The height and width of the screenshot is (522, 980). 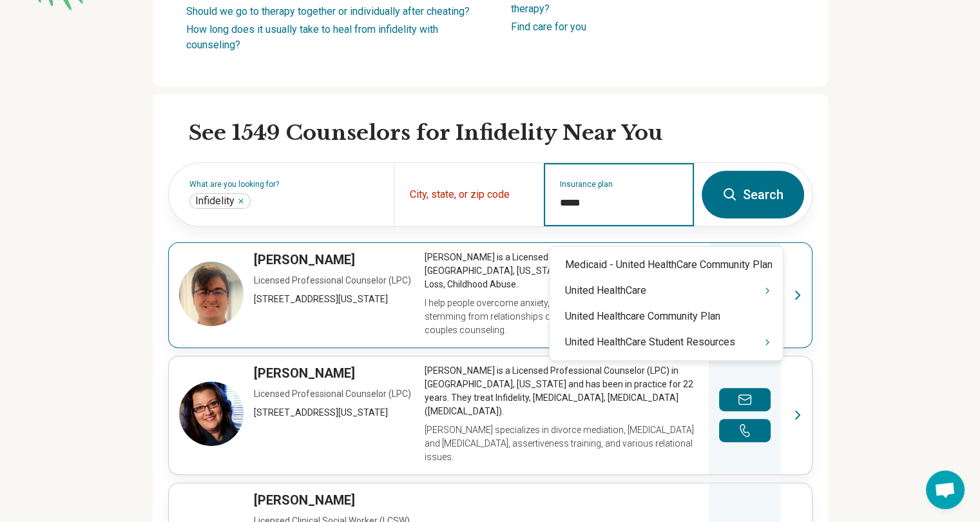 What do you see at coordinates (220, 201) in the screenshot?
I see `div: Infidelity` at bounding box center [220, 201].